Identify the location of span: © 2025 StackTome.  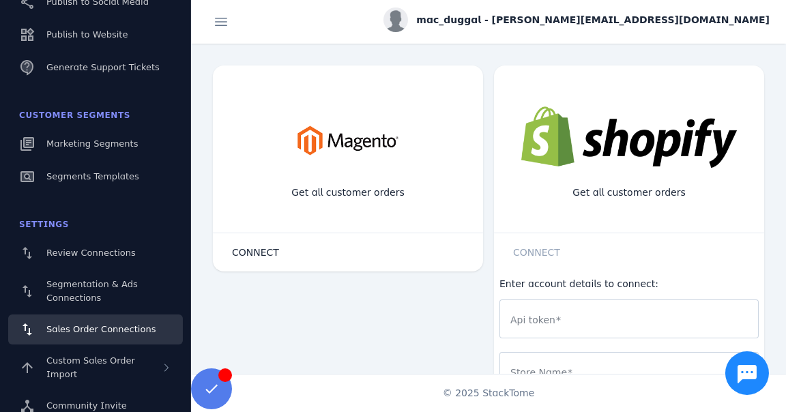
(489, 393).